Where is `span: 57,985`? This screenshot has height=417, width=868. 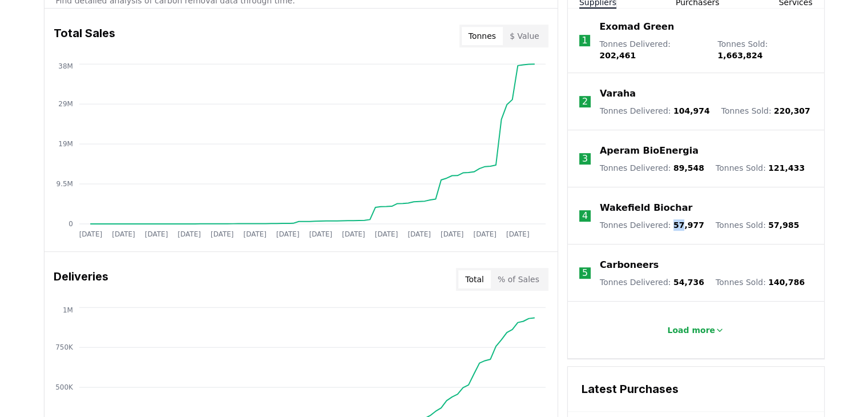
span: 57,985 is located at coordinates (784, 225).